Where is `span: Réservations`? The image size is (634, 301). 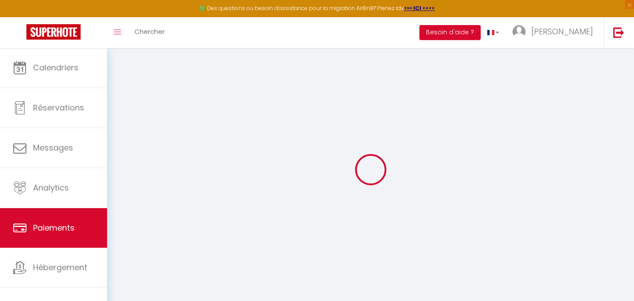 span: Réservations is located at coordinates (59, 108).